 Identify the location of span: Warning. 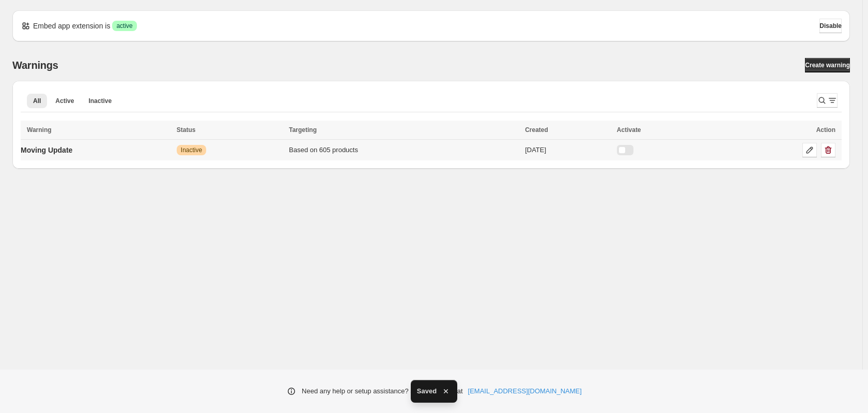
(39, 130).